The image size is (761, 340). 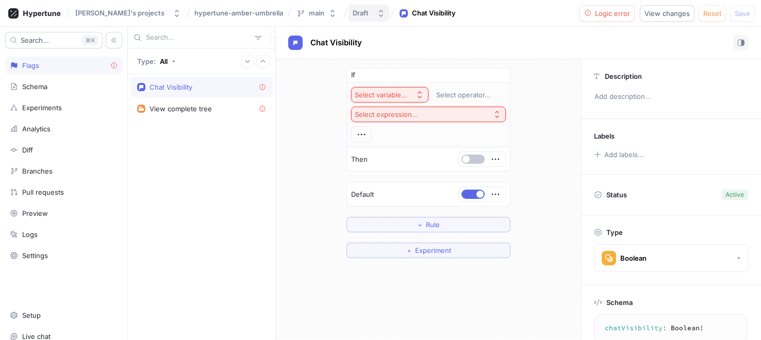 I want to click on div: K, so click(x=90, y=40).